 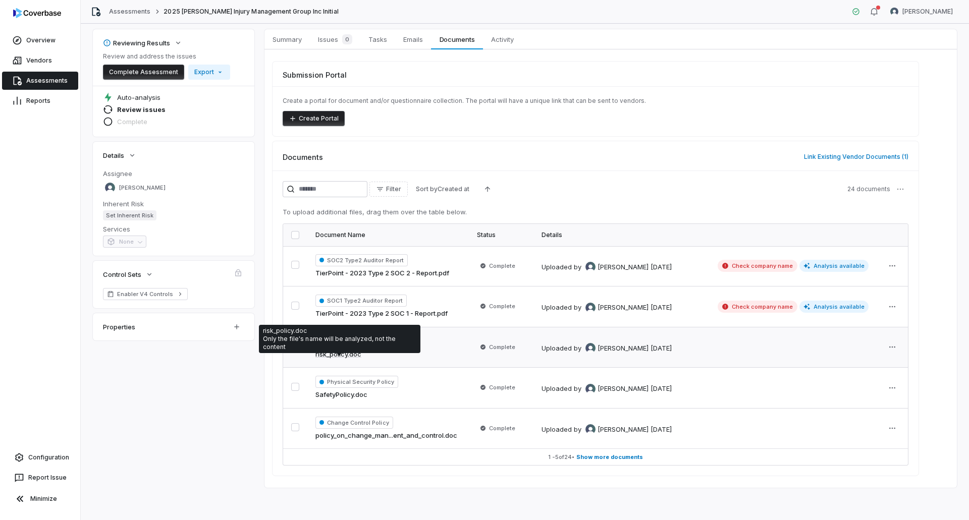 What do you see at coordinates (287, 39) in the screenshot?
I see `span: Summary` at bounding box center [287, 39].